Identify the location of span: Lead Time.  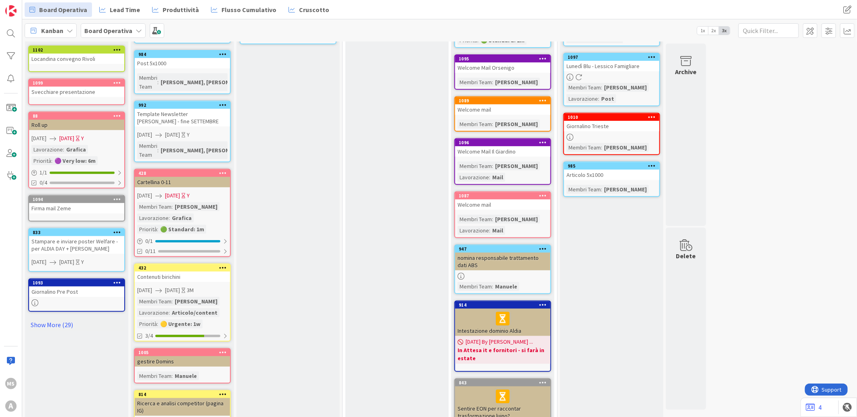
(125, 10).